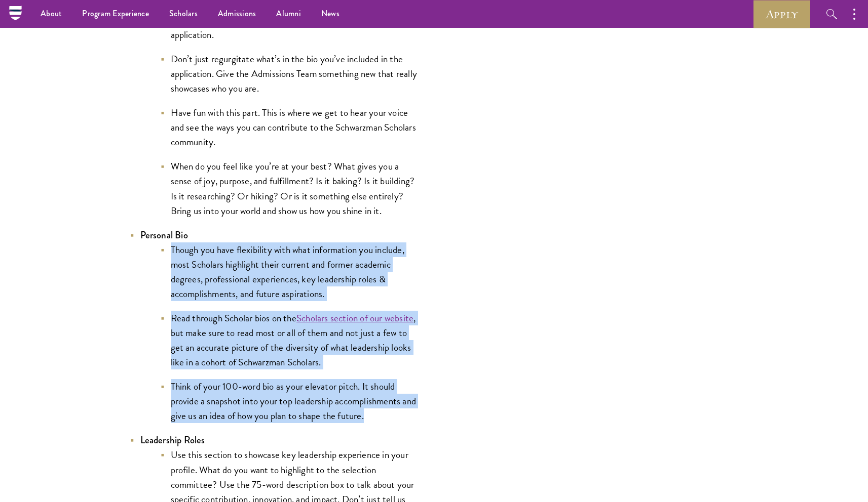 The image size is (868, 502). I want to click on li: Read through Scholar bios on the , but make sure to read most or all of them and not just a few t..., so click(290, 340).